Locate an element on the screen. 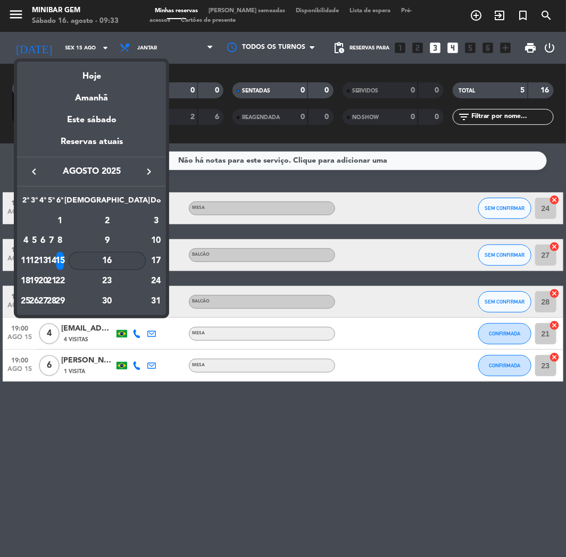  div: 21 is located at coordinates (52, 281).